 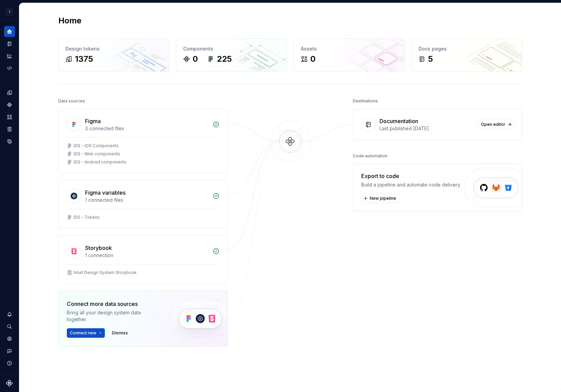 I want to click on div: Docs pages, so click(x=467, y=49).